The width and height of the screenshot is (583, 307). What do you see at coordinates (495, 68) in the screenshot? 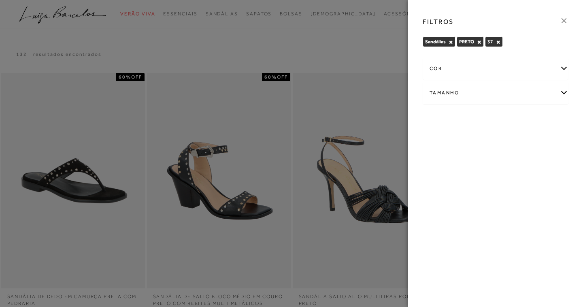
I see `div: cor` at bounding box center [495, 68].